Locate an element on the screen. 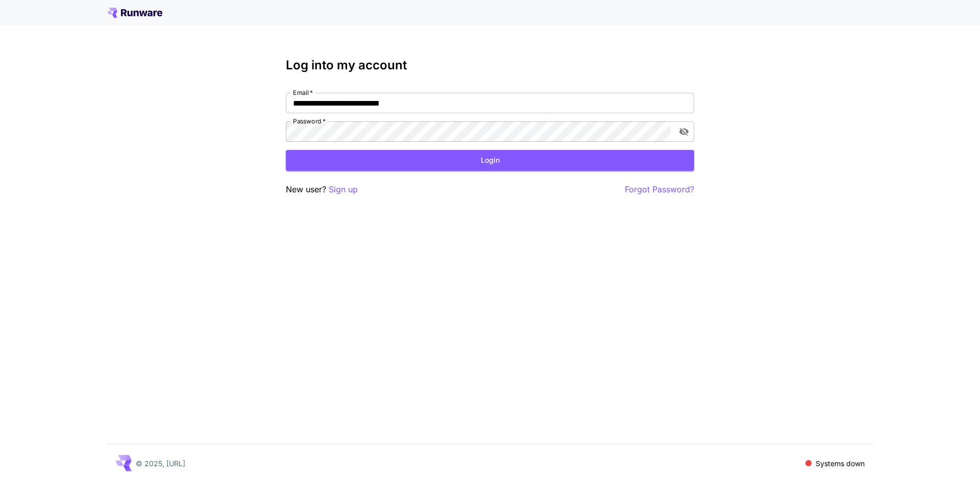 The image size is (980, 482). p: Forgot Password? is located at coordinates (660, 189).